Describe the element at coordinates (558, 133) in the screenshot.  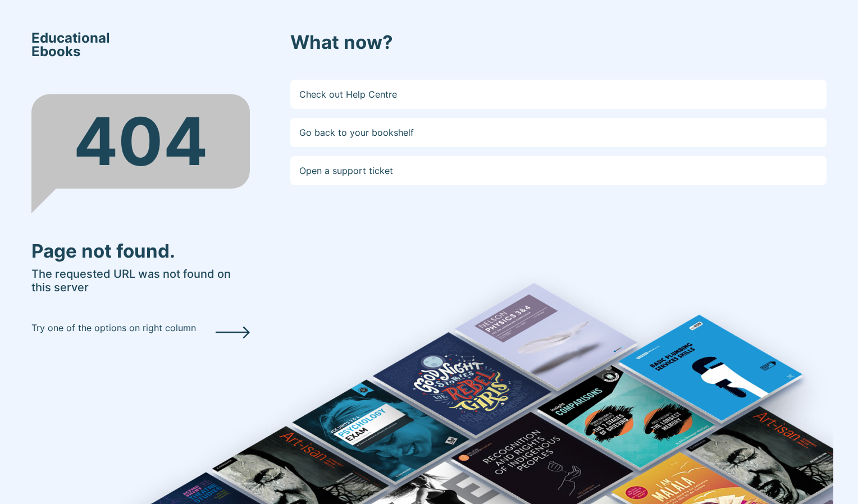
I see `a: Go back to your bookshelf` at that location.